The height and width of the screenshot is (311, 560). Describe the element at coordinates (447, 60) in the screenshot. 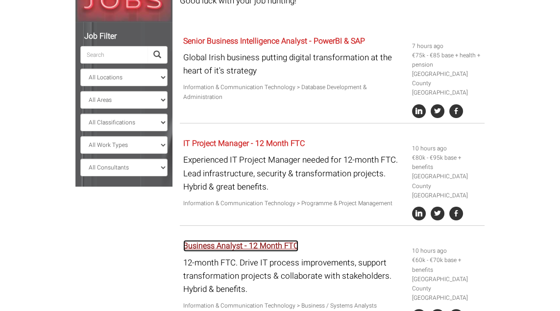

I see `li: €75k - €85 base + health + pension` at that location.